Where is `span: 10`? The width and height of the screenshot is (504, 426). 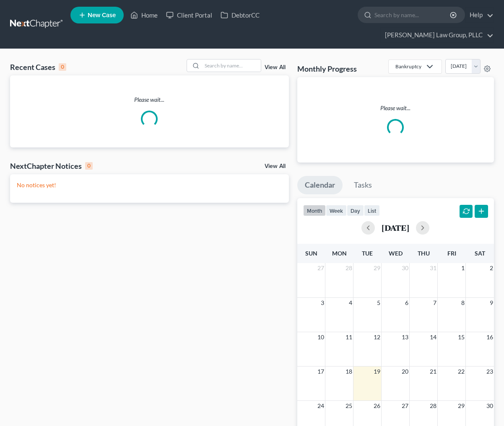 span: 10 is located at coordinates (321, 337).